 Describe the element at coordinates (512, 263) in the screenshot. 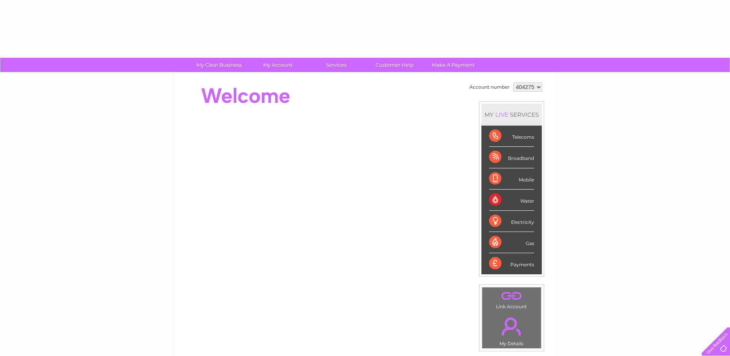

I see `div: Payments` at that location.